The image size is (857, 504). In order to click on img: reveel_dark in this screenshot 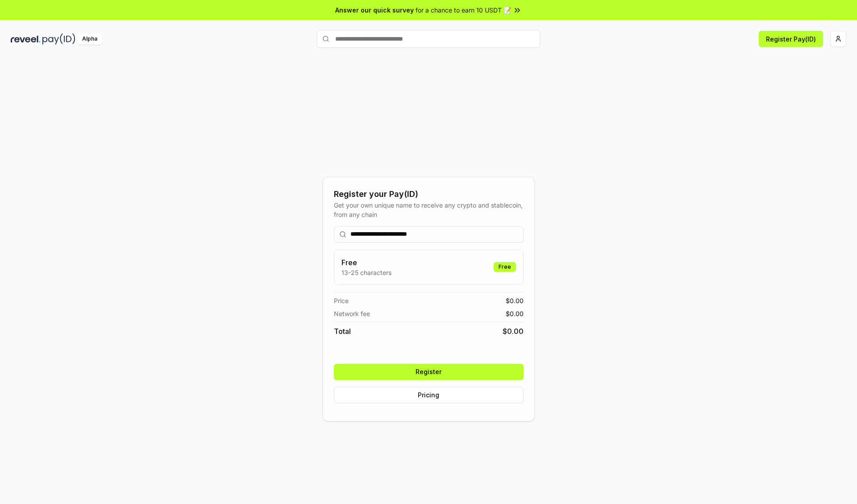, I will do `click(25, 39)`.